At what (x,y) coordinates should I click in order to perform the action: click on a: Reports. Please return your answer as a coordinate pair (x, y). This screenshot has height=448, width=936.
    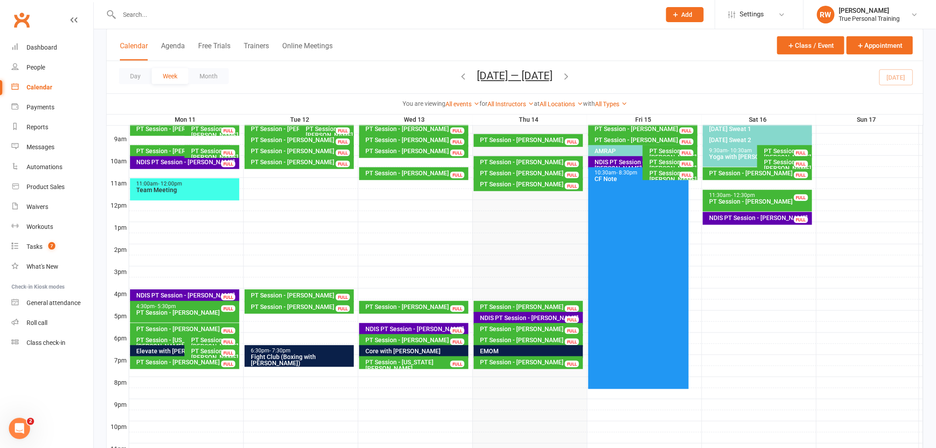
    Looking at the image, I should click on (52, 127).